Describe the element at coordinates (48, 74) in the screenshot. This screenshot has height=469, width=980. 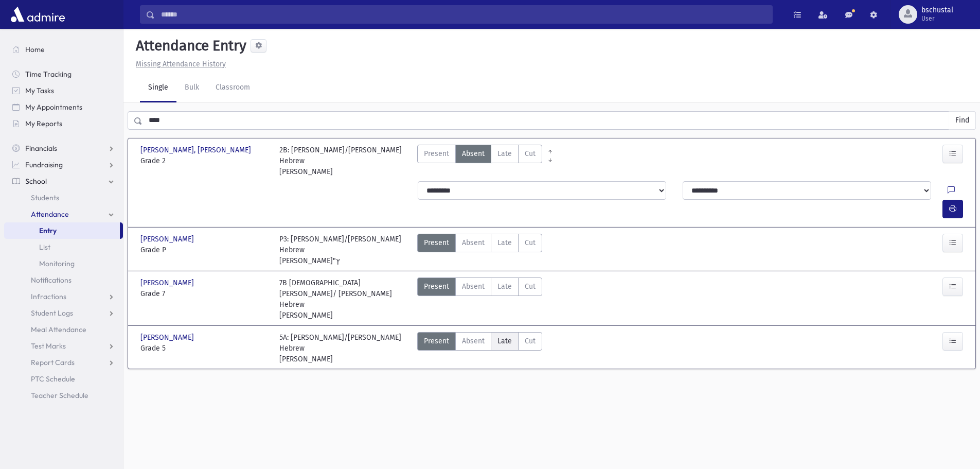
I see `span: Time Tracking` at that location.